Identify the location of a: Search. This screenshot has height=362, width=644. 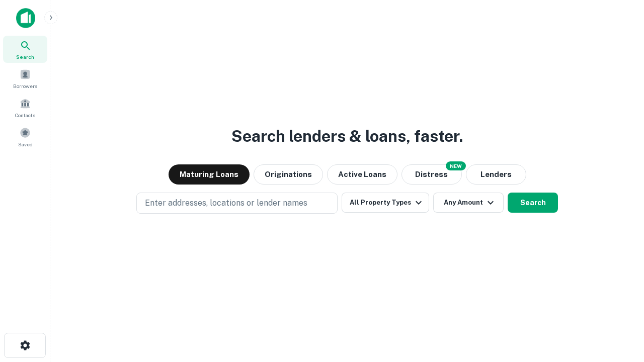
(25, 49).